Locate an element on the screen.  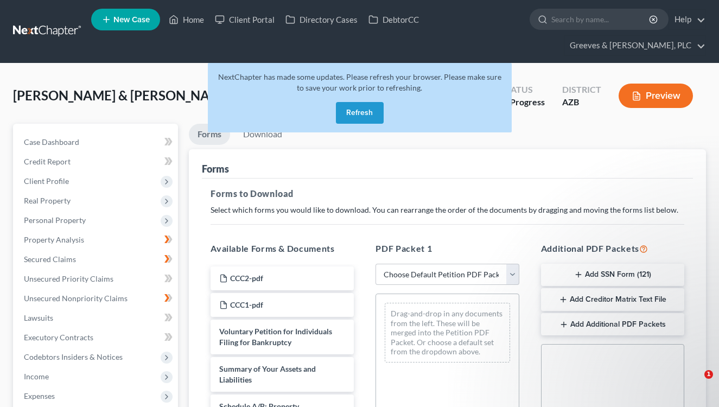
span: Income is located at coordinates (36, 376).